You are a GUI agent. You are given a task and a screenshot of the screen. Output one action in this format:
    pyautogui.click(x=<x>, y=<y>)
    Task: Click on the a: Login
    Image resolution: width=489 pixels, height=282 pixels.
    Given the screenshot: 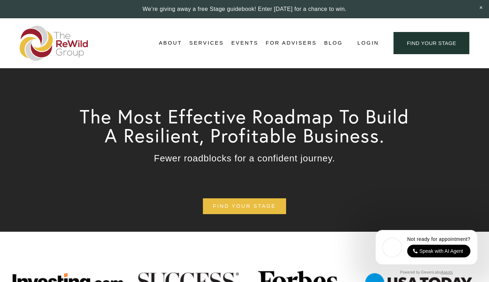 What is the action you would take?
    pyautogui.click(x=368, y=43)
    